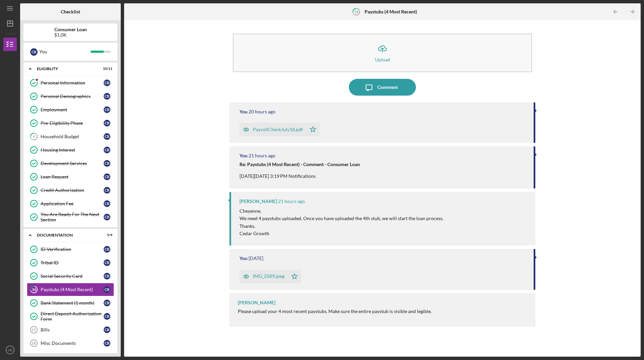 The height and width of the screenshot is (360, 644). What do you see at coordinates (72, 96) in the screenshot?
I see `div: Personal Demographics` at bounding box center [72, 96].